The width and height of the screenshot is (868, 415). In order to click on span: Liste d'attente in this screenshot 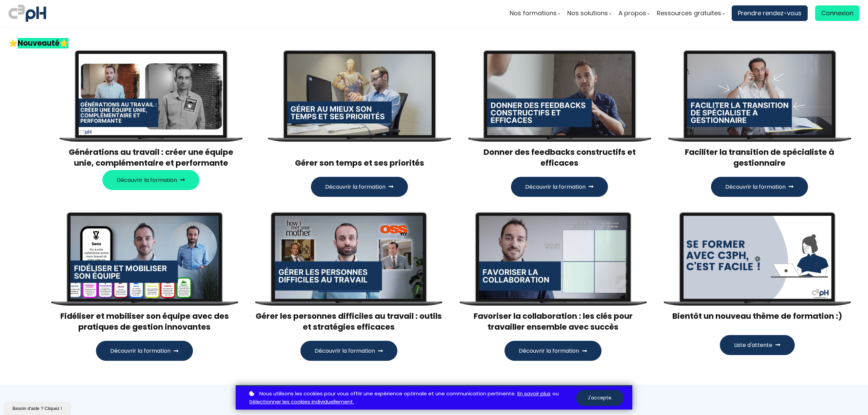, I will do `click(753, 345)`.